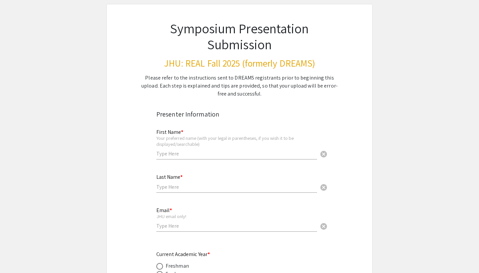 The width and height of the screenshot is (479, 273). What do you see at coordinates (169, 177) in the screenshot?
I see `mat-label: Last Name` at bounding box center [169, 177].